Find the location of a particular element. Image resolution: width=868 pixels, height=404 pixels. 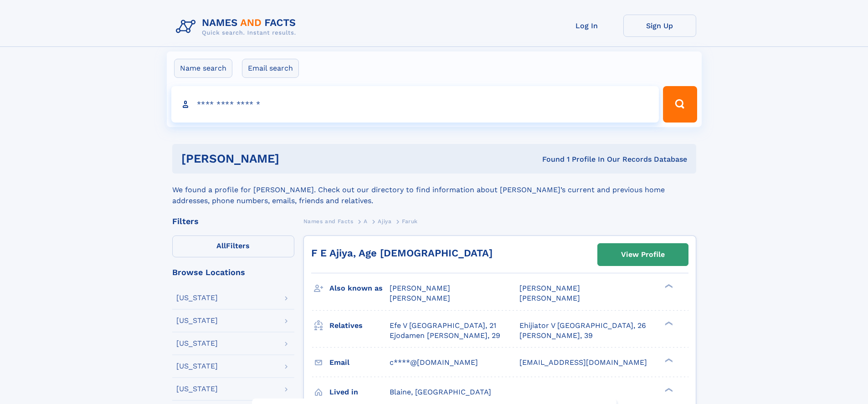

span: Faruk is located at coordinates (410, 221).